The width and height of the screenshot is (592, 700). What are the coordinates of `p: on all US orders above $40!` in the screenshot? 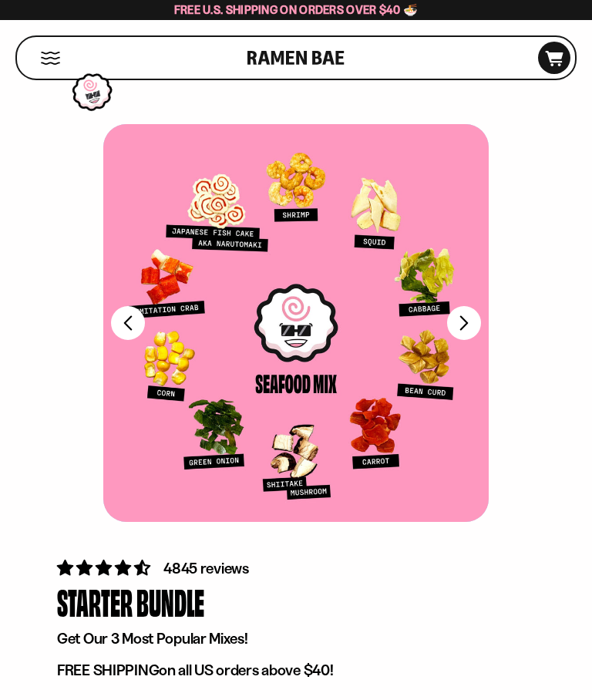 It's located at (296, 670).